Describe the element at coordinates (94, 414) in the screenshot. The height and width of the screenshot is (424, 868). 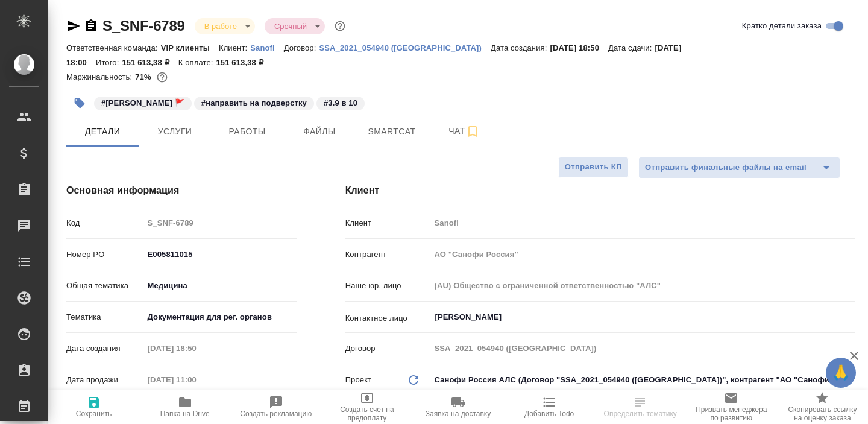
I see `span: Сохранить` at that location.